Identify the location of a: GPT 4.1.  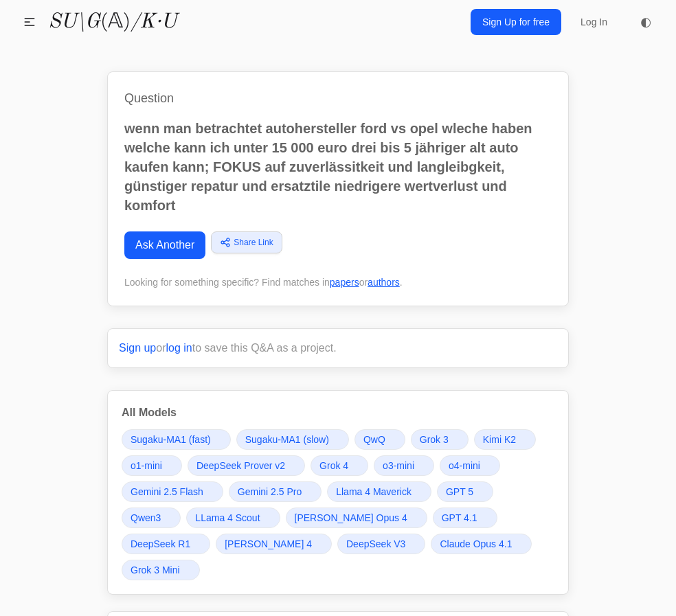
(465, 518).